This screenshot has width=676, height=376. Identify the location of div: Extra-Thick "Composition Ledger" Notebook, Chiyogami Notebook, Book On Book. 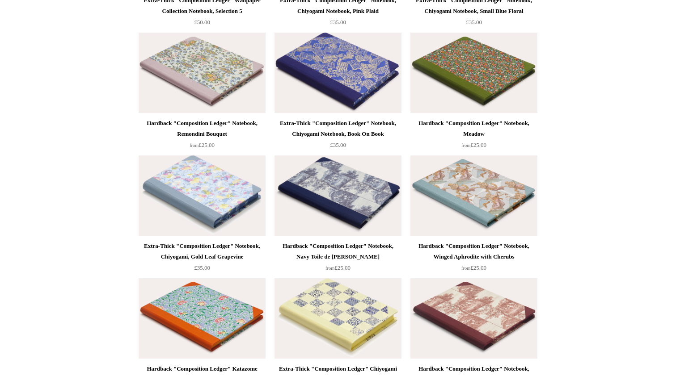
(338, 129).